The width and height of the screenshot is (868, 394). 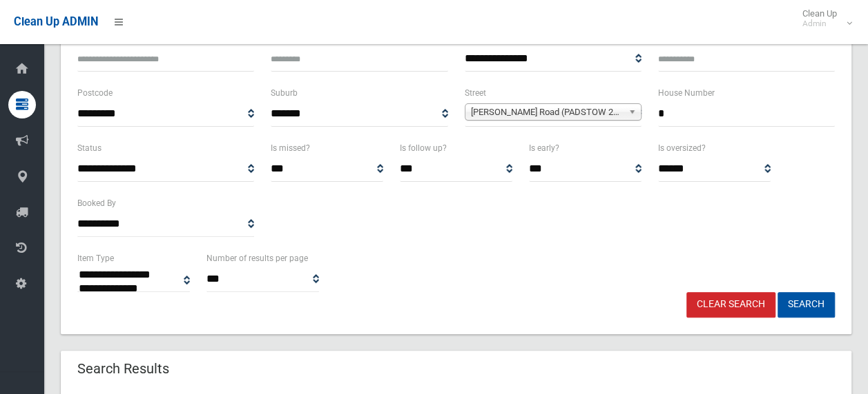 What do you see at coordinates (89, 148) in the screenshot?
I see `label: Status` at bounding box center [89, 148].